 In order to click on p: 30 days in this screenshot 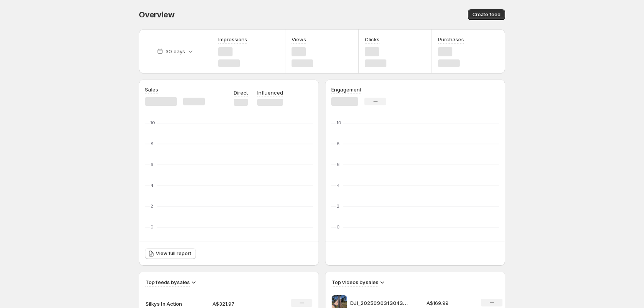, I will do `click(175, 51)`.